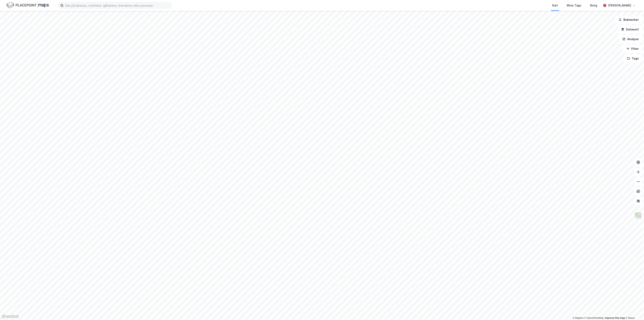  What do you see at coordinates (594, 6) in the screenshot?
I see `div: Bolig` at bounding box center [594, 6].